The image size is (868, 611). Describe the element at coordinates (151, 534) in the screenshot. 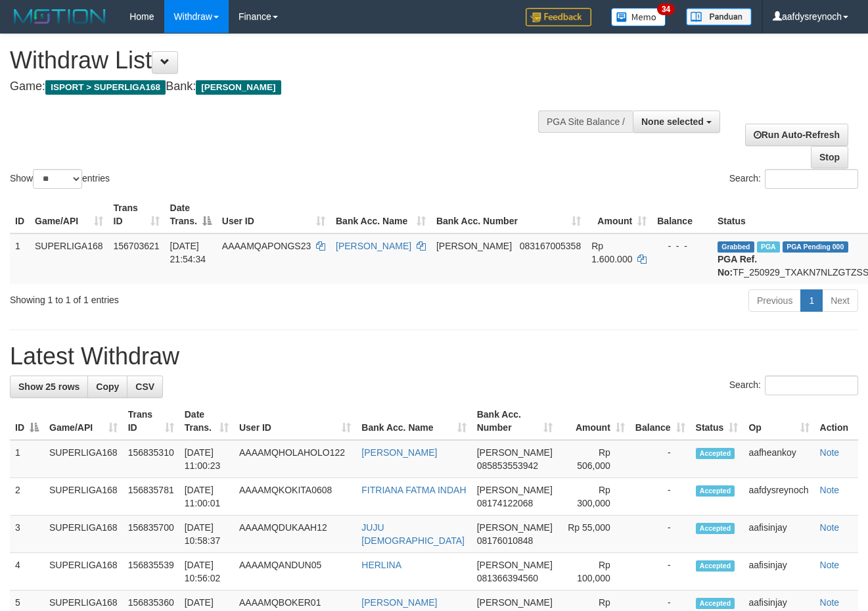

I see `td: 156835700` at that location.